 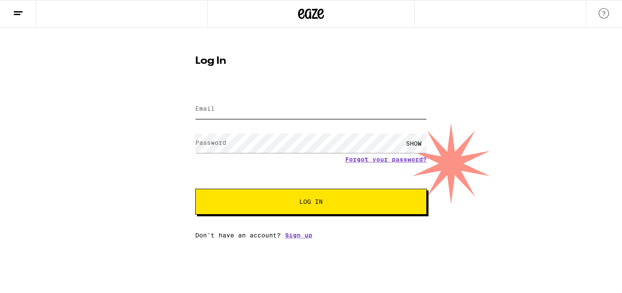 I want to click on span: Hi. Need any help?, so click(x=34, y=9).